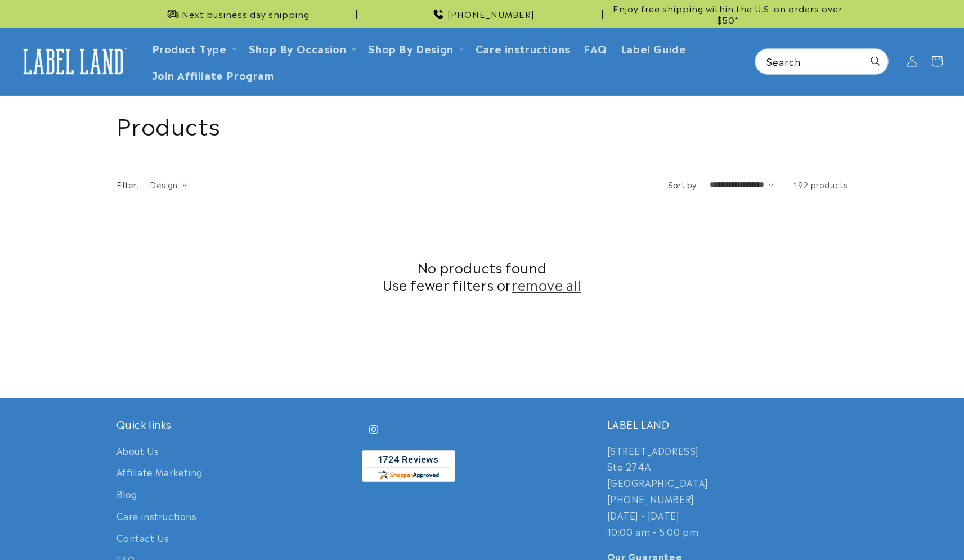  Describe the element at coordinates (653, 47) in the screenshot. I see `a: Label Guide` at that location.